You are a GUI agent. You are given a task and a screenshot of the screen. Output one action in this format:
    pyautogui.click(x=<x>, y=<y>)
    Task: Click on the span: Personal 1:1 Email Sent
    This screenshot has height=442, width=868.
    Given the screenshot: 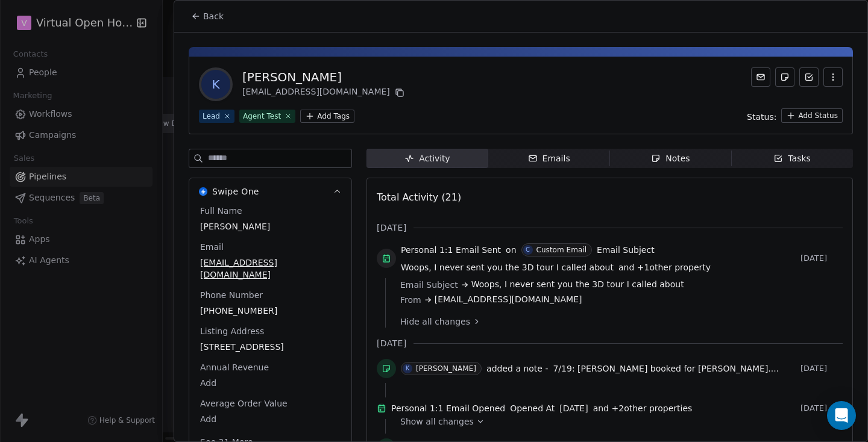 What is the action you would take?
    pyautogui.click(x=451, y=250)
    